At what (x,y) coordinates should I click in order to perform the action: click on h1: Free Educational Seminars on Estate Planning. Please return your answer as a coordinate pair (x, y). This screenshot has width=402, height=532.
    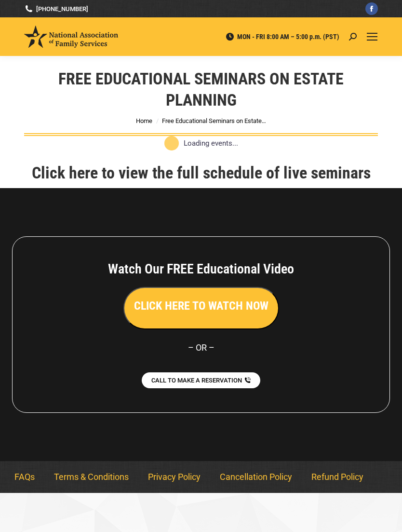
    Looking at the image, I should click on (201, 89).